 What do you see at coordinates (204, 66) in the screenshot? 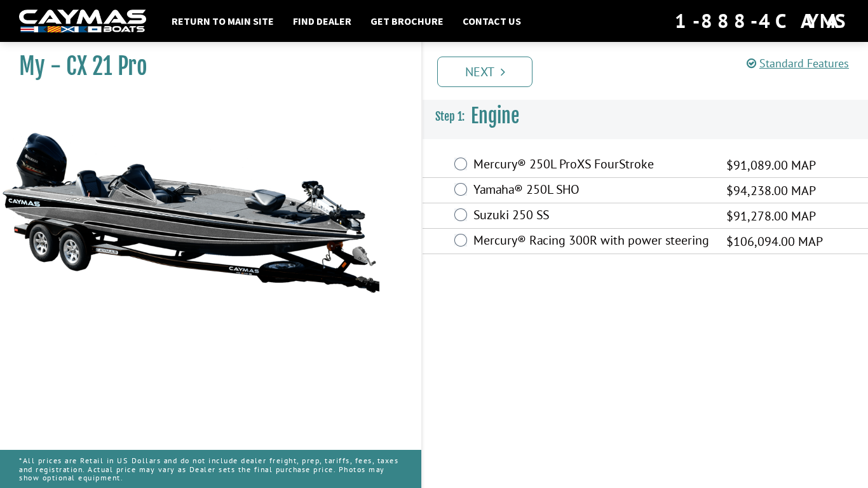
I see `h1: My - CX 21 Pro` at bounding box center [204, 66].